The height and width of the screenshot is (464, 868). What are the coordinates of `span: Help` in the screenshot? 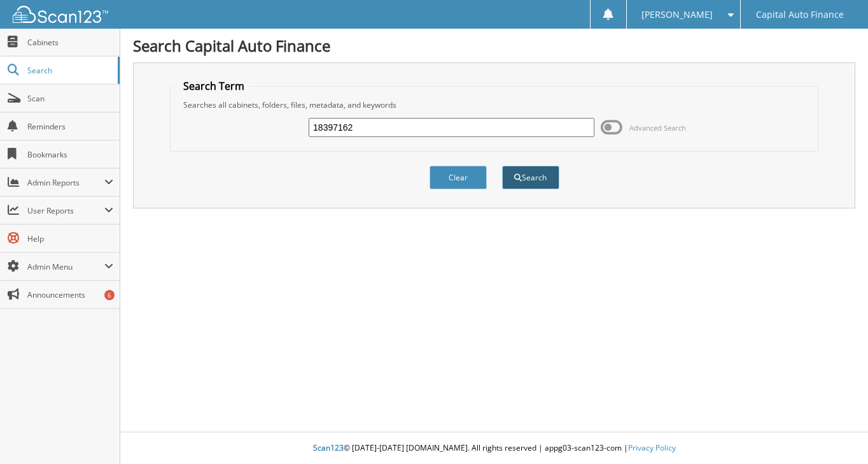 It's located at (70, 238).